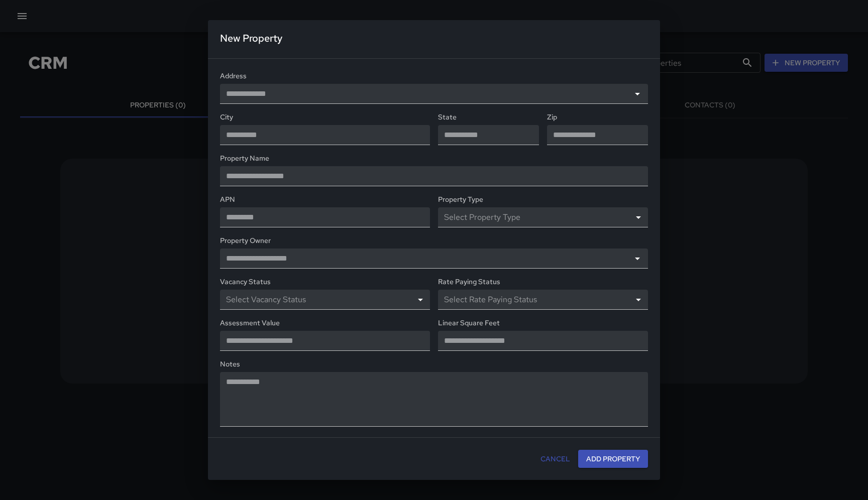  What do you see at coordinates (490, 299) in the screenshot?
I see `span: Select Rate Paying Status` at bounding box center [490, 299].